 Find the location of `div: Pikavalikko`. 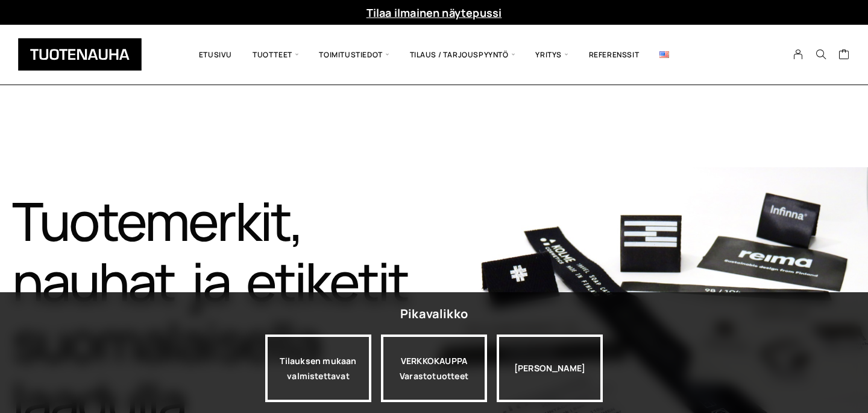

div: Pikavalikko is located at coordinates (434, 314).